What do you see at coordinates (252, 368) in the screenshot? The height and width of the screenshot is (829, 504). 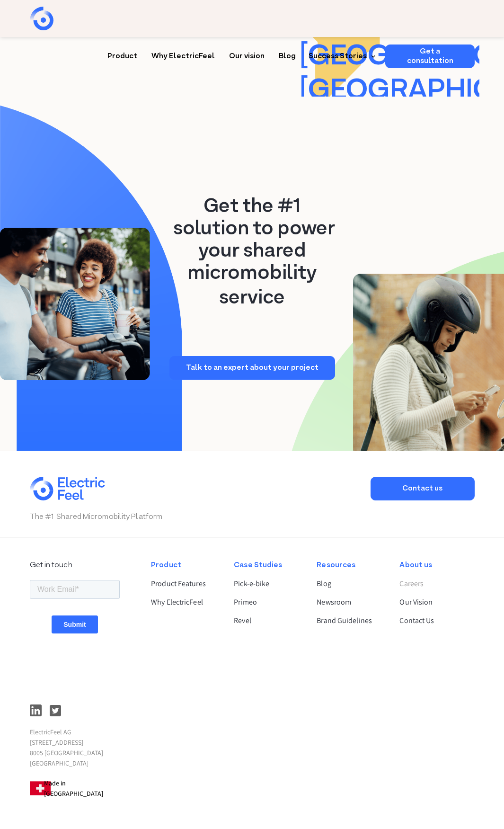 I see `a: Talk to an expert about your project` at bounding box center [252, 368].